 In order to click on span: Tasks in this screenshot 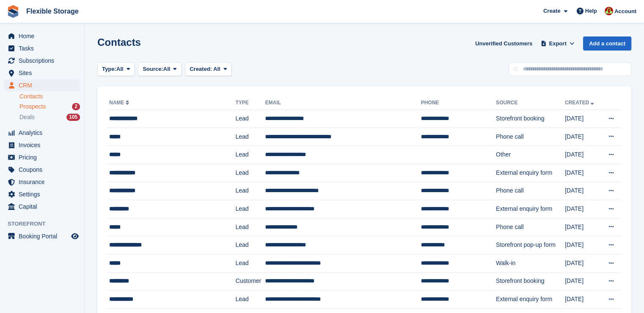, I will do `click(44, 48)`.